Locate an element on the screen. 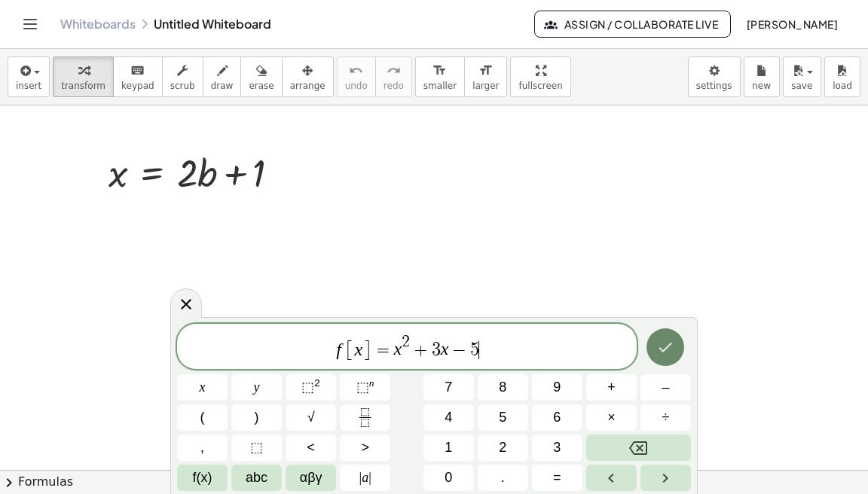 Image resolution: width=868 pixels, height=494 pixels. button: Equals is located at coordinates (557, 478).